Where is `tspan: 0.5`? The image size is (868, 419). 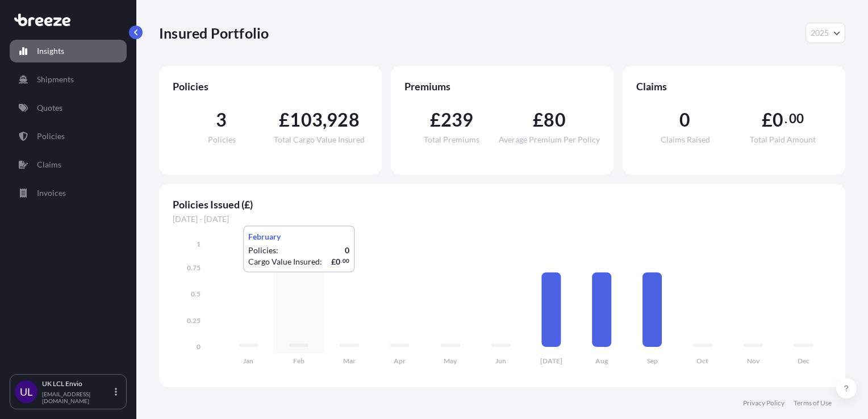 tspan: 0.5 is located at coordinates (195, 294).